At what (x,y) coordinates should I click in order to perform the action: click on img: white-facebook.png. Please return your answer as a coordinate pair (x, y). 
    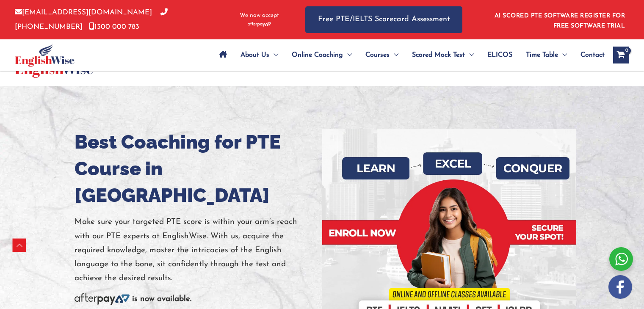
    Looking at the image, I should click on (620, 287).